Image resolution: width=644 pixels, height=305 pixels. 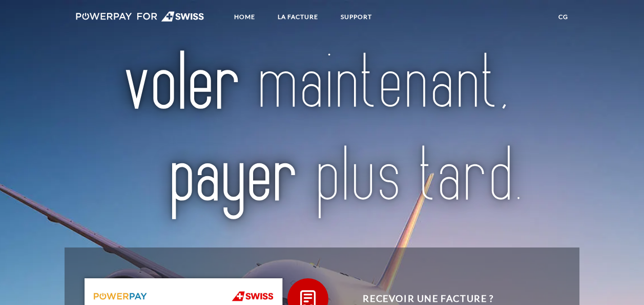 I want to click on a: Home, so click(x=245, y=17).